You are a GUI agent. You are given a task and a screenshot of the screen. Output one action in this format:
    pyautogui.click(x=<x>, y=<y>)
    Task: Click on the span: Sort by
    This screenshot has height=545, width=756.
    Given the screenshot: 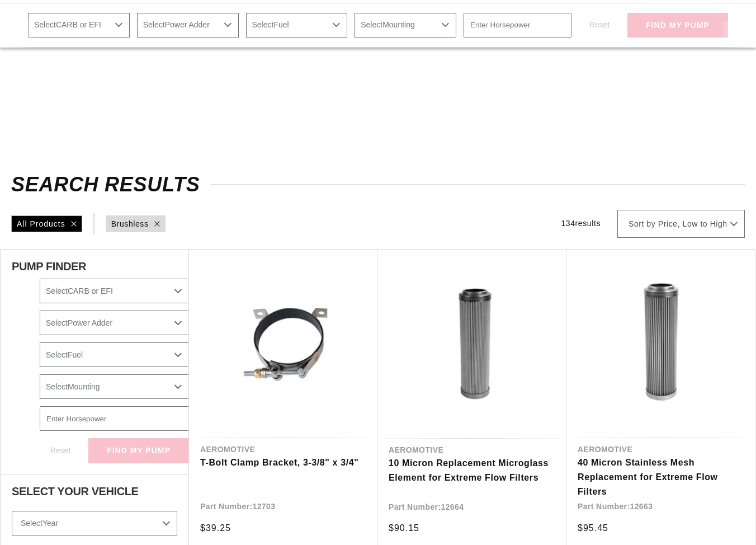 What is the action you would take?
    pyautogui.click(x=642, y=224)
    